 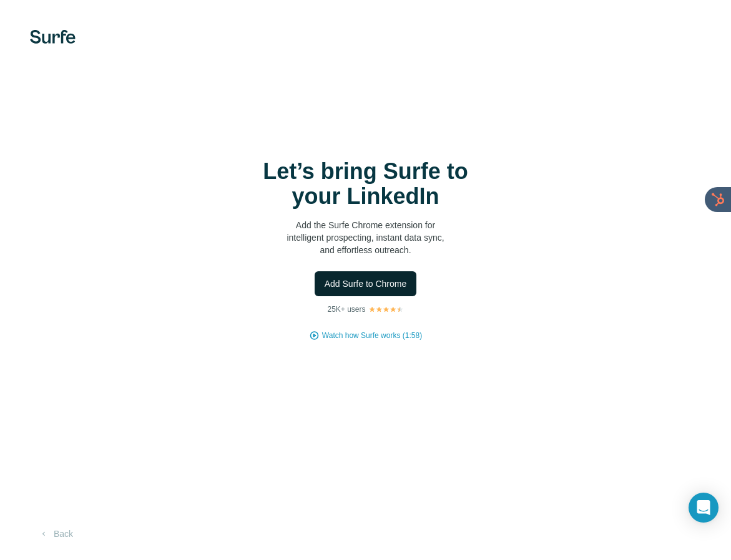 I want to click on img: Surfe's logo, so click(x=53, y=37).